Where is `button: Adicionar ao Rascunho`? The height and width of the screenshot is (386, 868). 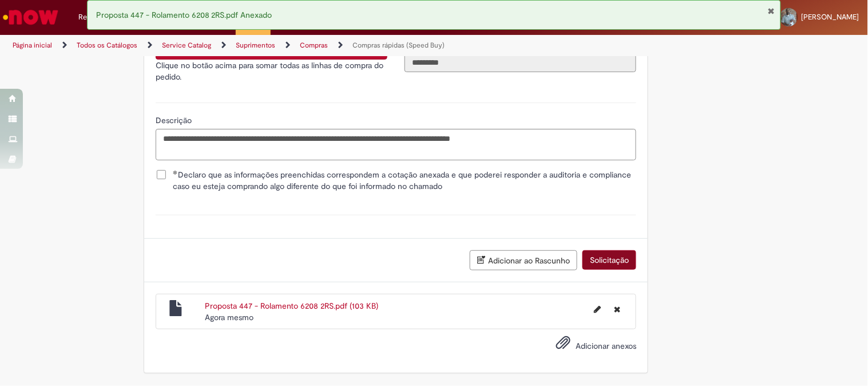
button: Adicionar ao Rascunho is located at coordinates (524, 260).